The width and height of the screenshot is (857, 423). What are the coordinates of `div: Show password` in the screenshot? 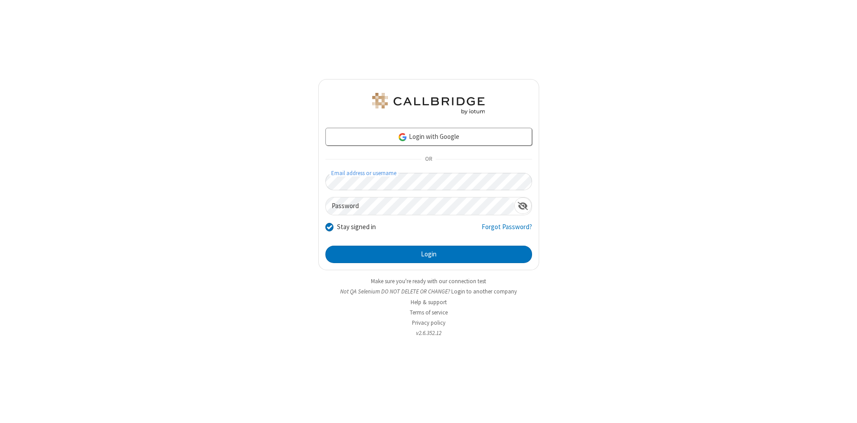 It's located at (523, 205).